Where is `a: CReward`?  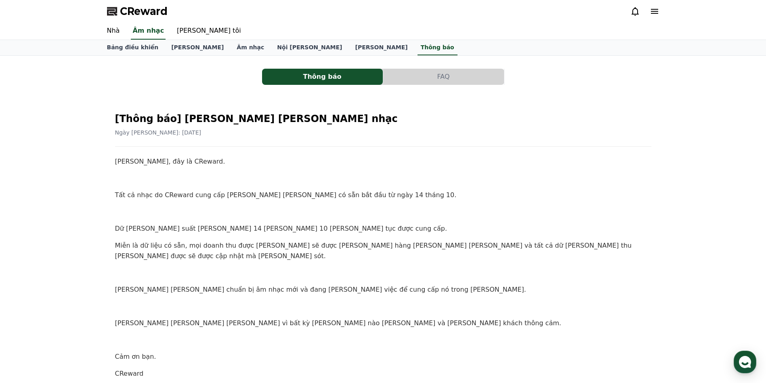
a: CReward is located at coordinates (137, 11).